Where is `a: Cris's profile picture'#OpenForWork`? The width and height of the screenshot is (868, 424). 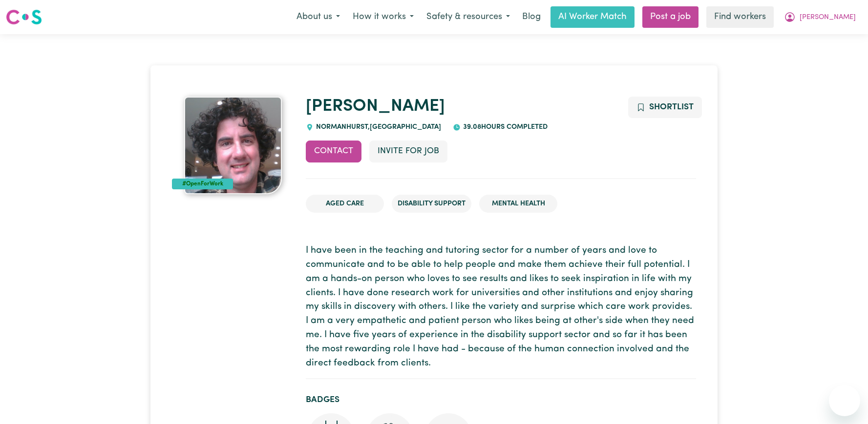
a: Cris's profile picture'#OpenForWork is located at coordinates (233, 145).